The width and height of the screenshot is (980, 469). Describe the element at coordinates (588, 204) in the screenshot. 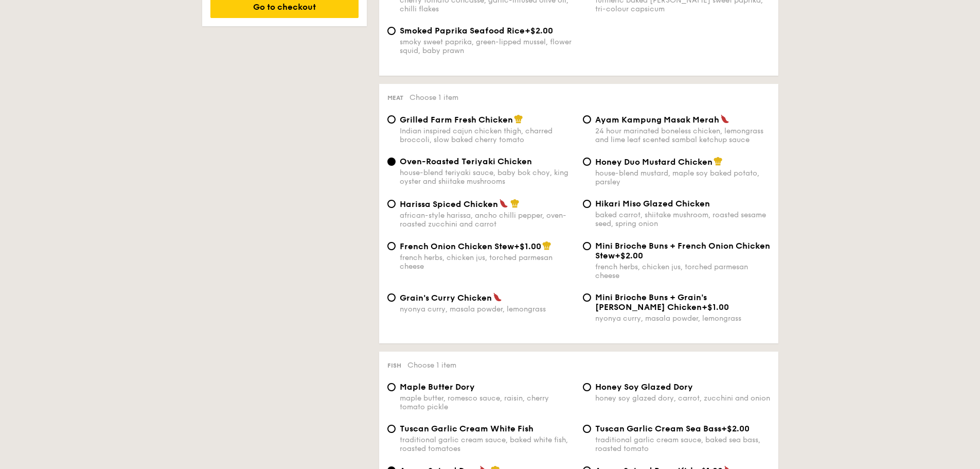

I see `input: Hikari Miso Glazed Chickenbaked carrot, shiitake mushroom, roasted sesame seed, spring onion` at that location.